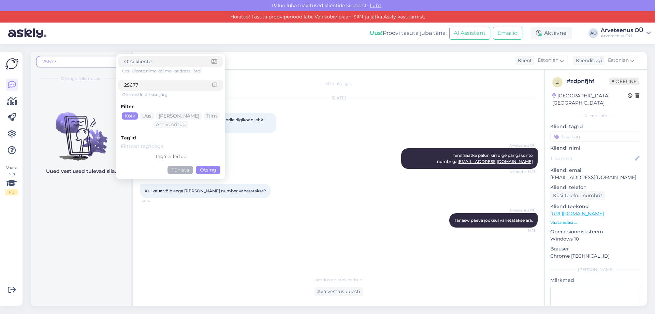 Image resolution: width=655 pixels, height=314 pixels. I want to click on input: Otsi vestlustes, so click(168, 85).